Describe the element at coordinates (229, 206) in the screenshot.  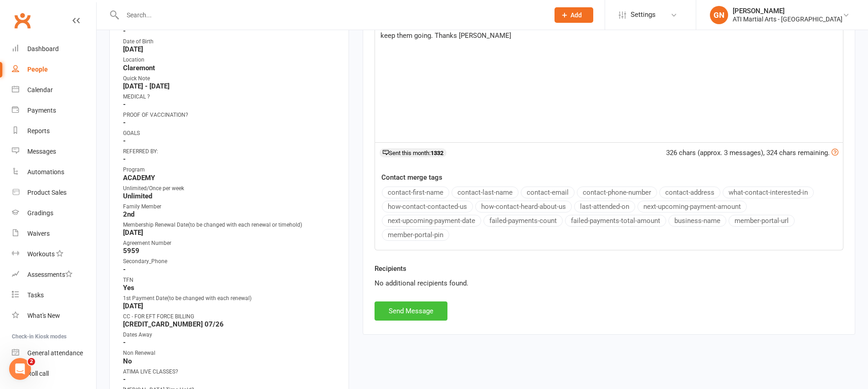
I see `div: Family Member` at that location.